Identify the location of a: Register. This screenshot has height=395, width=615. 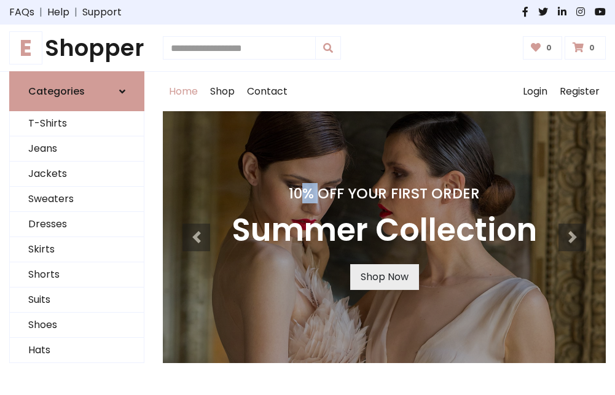
(580, 92).